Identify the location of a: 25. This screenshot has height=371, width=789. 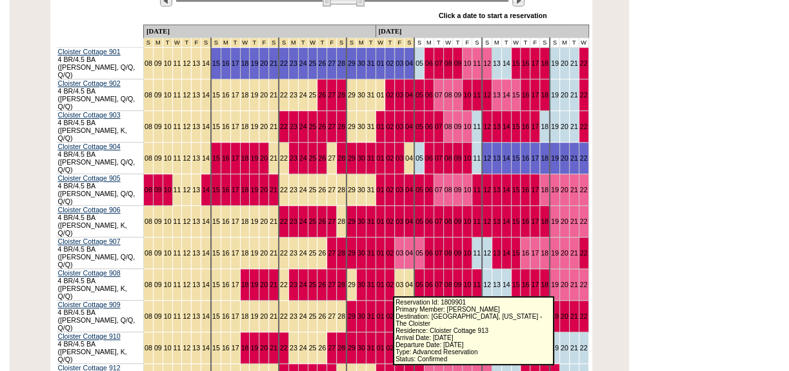
(313, 221).